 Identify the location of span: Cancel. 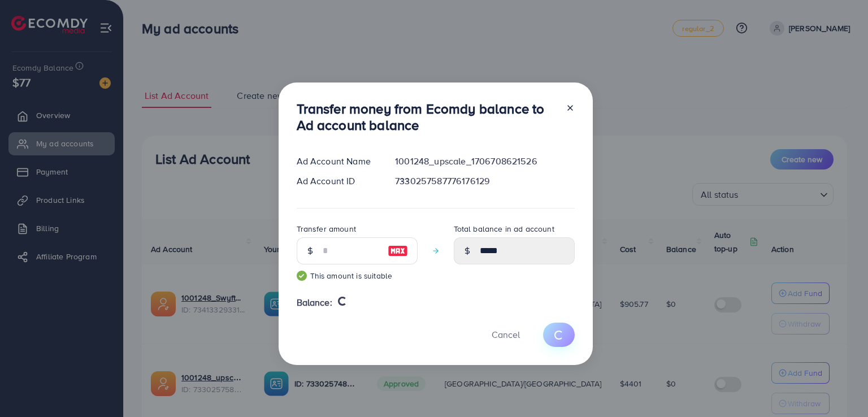
(506, 334).